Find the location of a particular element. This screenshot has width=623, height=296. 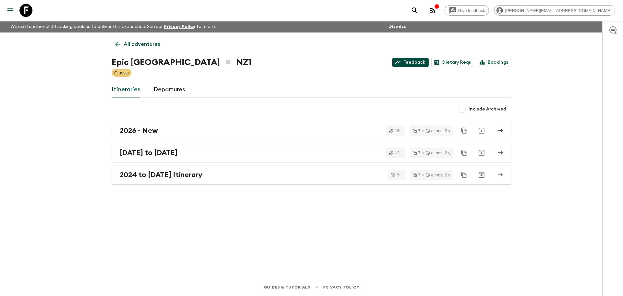

a: 2026 - New is located at coordinates (311, 130).